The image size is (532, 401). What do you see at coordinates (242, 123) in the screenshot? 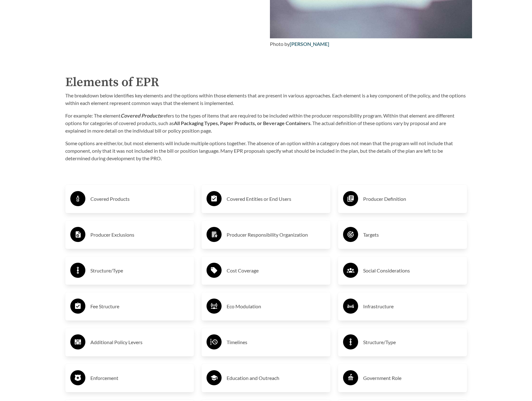
I see `strong: All Packaging Types, Paper Products, or Beverage Containers` at bounding box center [242, 123].